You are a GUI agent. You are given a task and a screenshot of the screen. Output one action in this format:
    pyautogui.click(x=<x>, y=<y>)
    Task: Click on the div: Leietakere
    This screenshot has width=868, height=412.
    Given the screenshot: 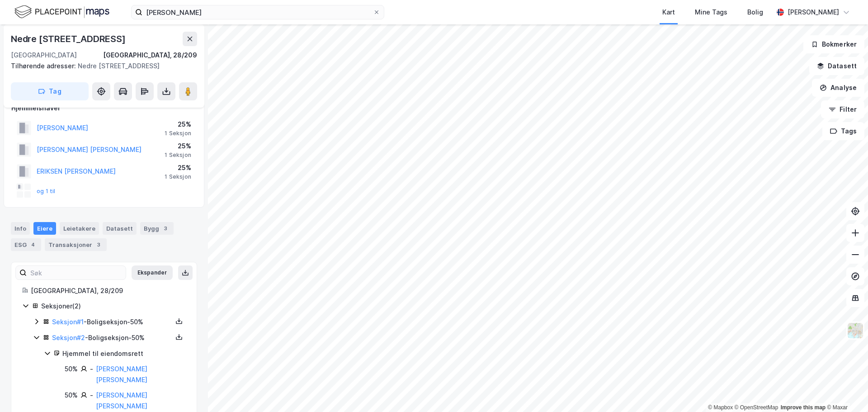 What is the action you would take?
    pyautogui.click(x=79, y=229)
    